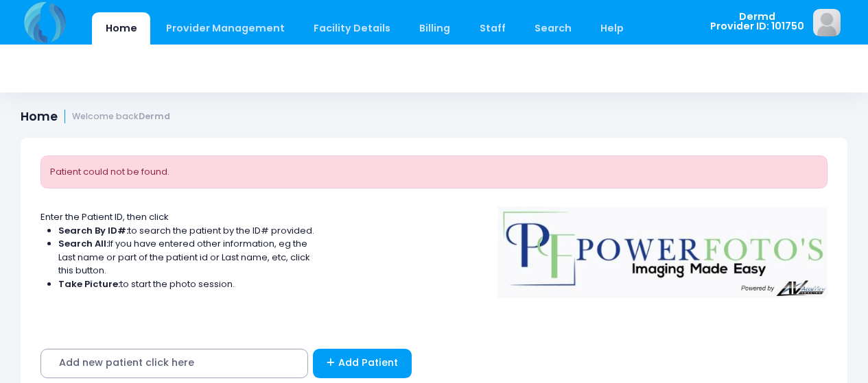 This screenshot has width=868, height=383. What do you see at coordinates (174, 363) in the screenshot?
I see `span: Add new patient click here` at bounding box center [174, 363].